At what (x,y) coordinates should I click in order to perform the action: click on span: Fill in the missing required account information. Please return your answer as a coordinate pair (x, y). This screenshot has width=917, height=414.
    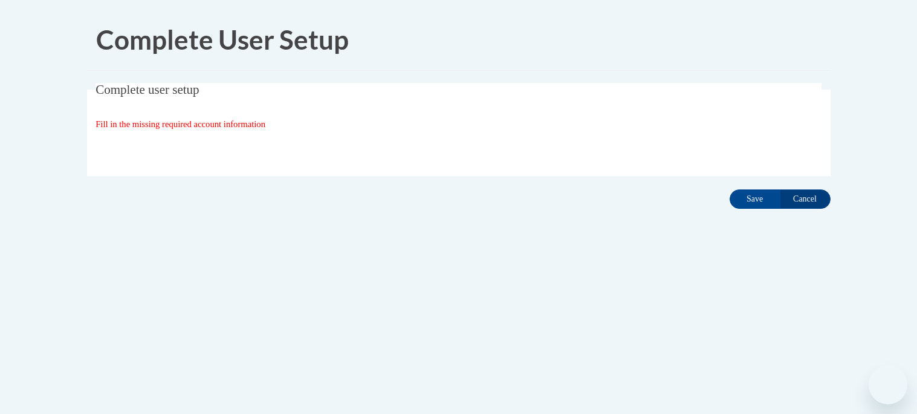
    Looking at the image, I should click on (180, 124).